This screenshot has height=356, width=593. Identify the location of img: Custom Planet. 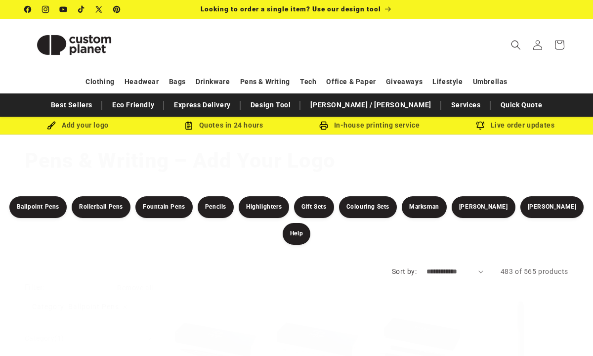
(74, 45).